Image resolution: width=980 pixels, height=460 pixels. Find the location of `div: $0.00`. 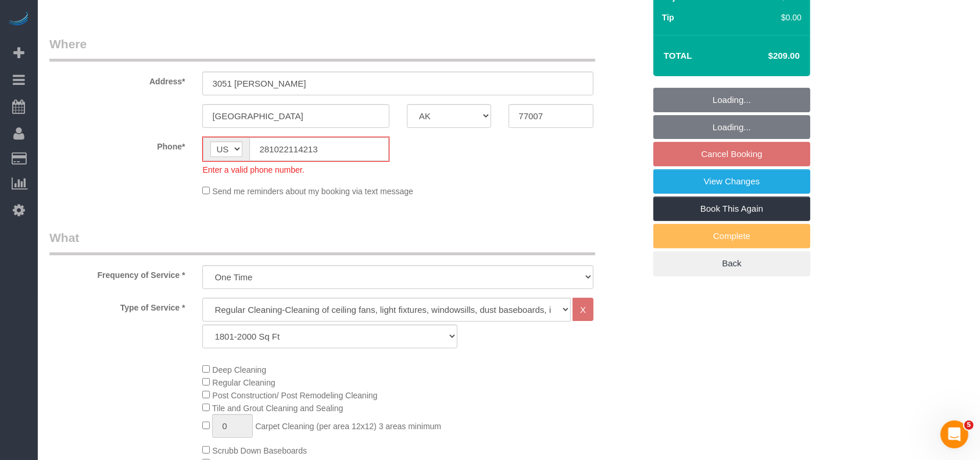

div: $0.00 is located at coordinates (774, 17).